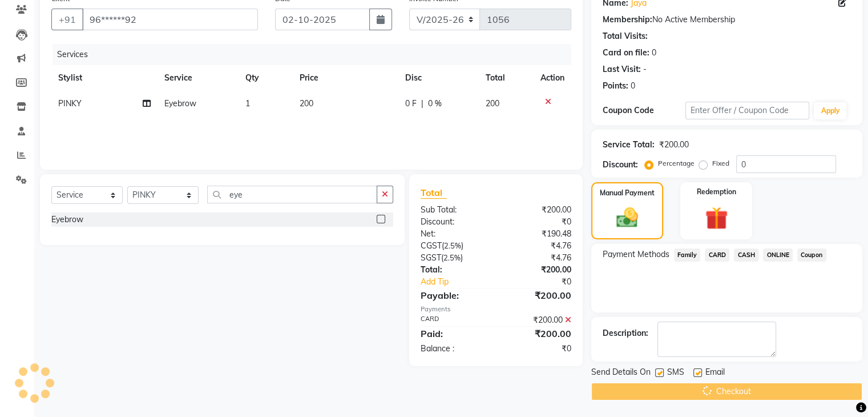 This screenshot has height=417, width=868. I want to click on input: Search by Name/Mobile/Email/Code, so click(170, 20).